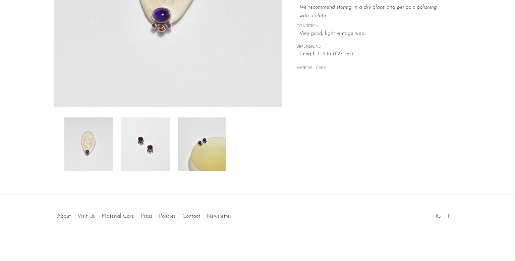  I want to click on button: MATERIAL CARE, so click(311, 68).